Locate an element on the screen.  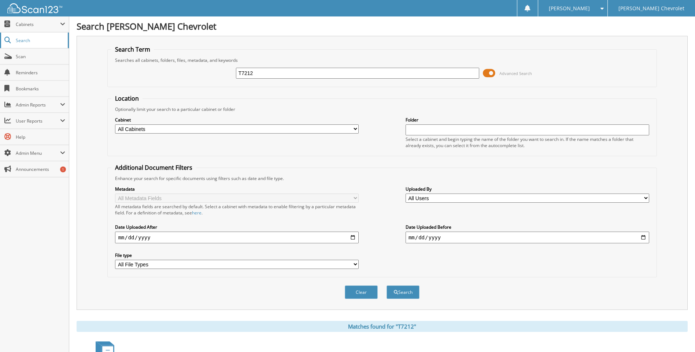
label: Date Uploaded After is located at coordinates (237, 227).